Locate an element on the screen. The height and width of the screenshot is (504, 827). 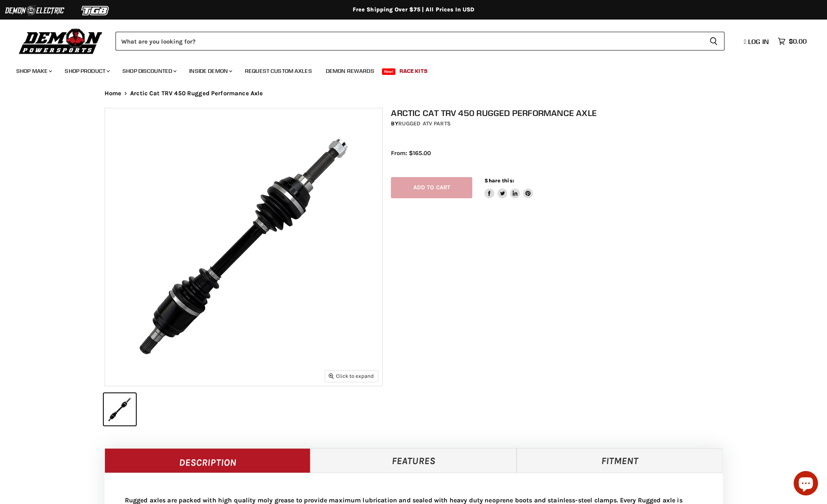
nav: Breadcrumbs is located at coordinates (414, 93).